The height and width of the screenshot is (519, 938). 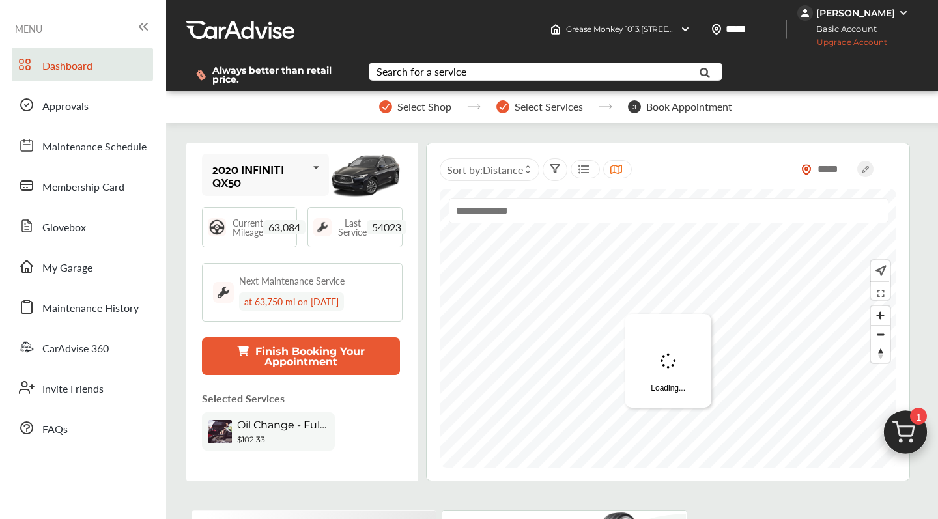 I want to click on img: header-down-arrow.9dd2ce7d.svg, so click(x=685, y=29).